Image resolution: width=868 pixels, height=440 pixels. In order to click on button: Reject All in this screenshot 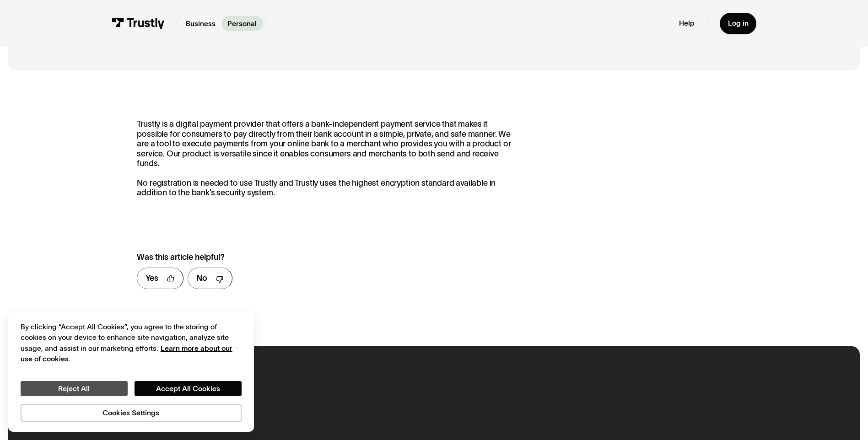, I will do `click(74, 389)`.